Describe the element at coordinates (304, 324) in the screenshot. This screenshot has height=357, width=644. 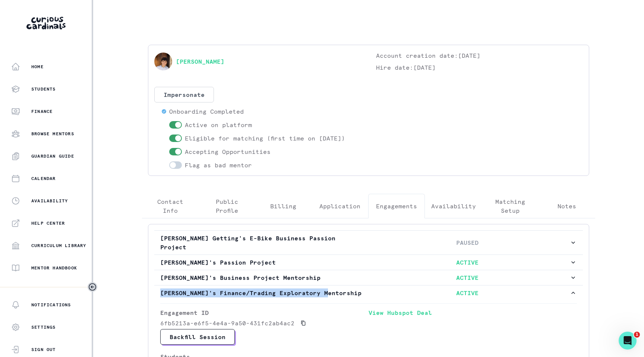
I see `button: Copied to clipboard` at that location.